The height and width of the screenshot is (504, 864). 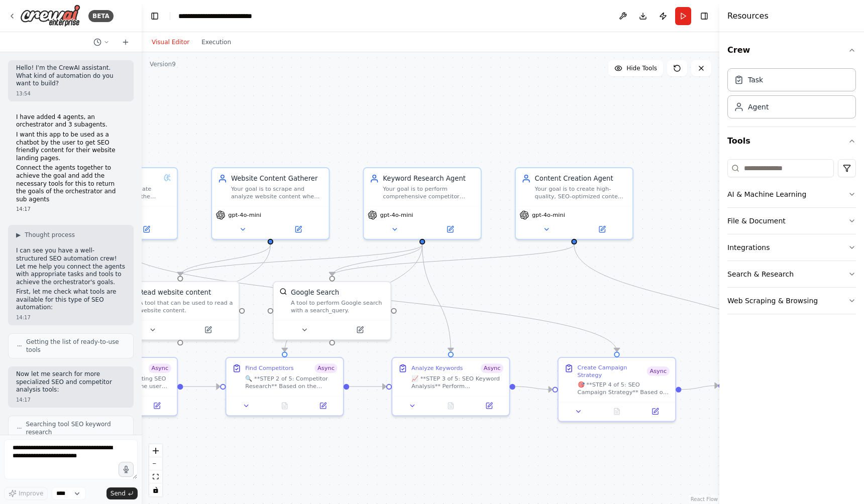 I want to click on g: Edge from be56a3d3-721e-431d-b98e-3b21bcf4fd0a to 07e84158-ede3-4ccc-8833-2255c7dbe1b0, so click(x=301, y=260).